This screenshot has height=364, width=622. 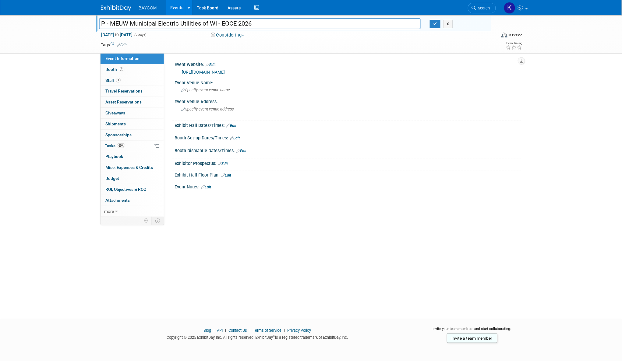 What do you see at coordinates (115, 146) in the screenshot?
I see `span: Tasks` at bounding box center [115, 146].